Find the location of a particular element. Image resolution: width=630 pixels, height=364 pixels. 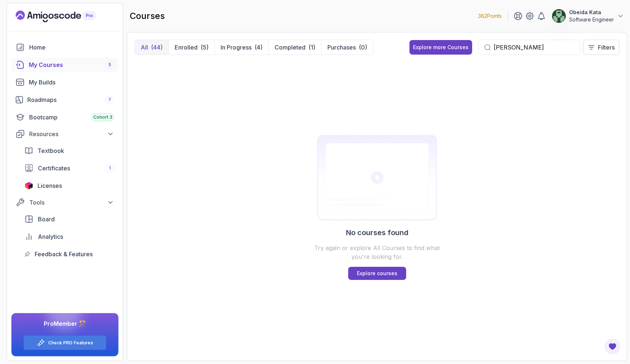

div: Home is located at coordinates (72, 47).